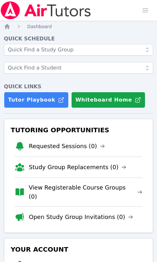 The width and height of the screenshot is (157, 262). What do you see at coordinates (36, 100) in the screenshot?
I see `a: Tutor Playbook` at bounding box center [36, 100].